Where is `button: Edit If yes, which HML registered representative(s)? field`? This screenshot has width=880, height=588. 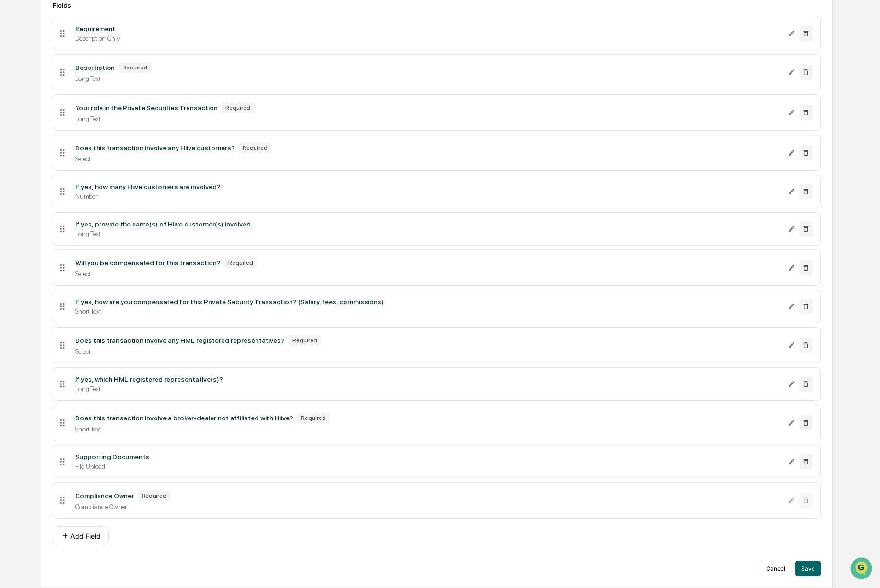
button: Edit If yes, which HML registered representative(s)? field is located at coordinates (792, 384).